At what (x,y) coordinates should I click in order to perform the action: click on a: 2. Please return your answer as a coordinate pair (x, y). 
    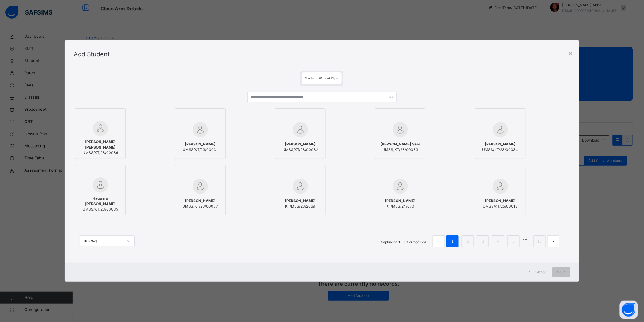
    Looking at the image, I should click on (468, 241).